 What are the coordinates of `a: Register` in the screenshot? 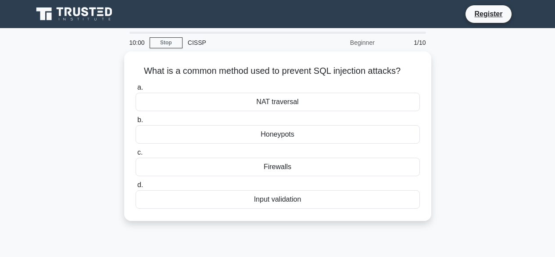 It's located at (489, 14).